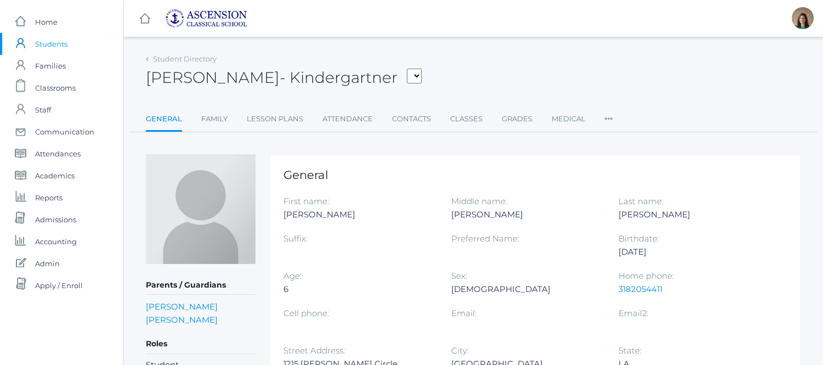 Image resolution: width=823 pixels, height=365 pixels. What do you see at coordinates (348, 119) in the screenshot?
I see `a: Attendance` at bounding box center [348, 119].